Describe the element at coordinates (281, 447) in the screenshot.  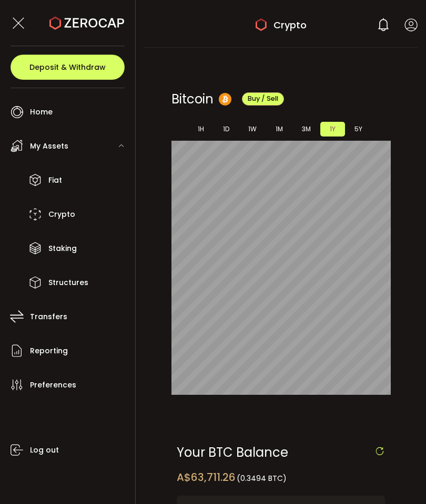
I see `div: Your BTC Balance` at that location.